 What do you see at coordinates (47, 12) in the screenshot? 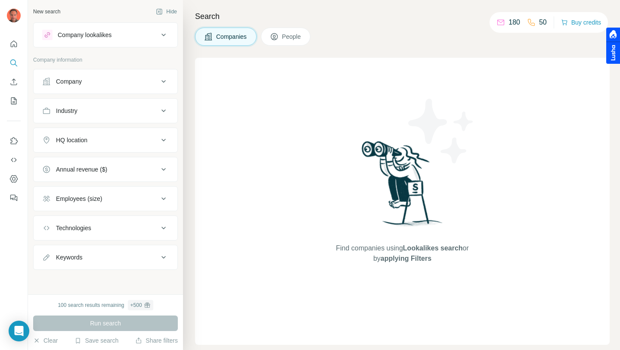
I see `div: New search` at bounding box center [47, 12].